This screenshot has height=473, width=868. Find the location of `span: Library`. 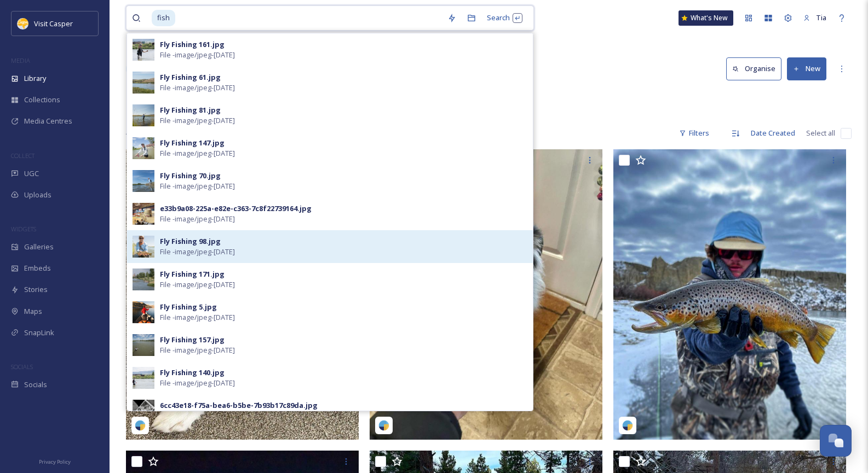

span: Library is located at coordinates (36, 78).